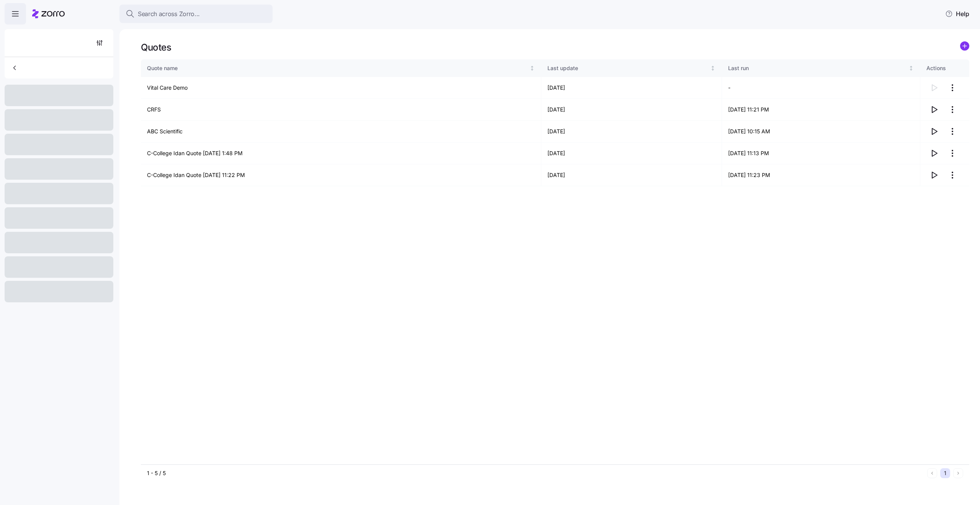  What do you see at coordinates (958, 473) in the screenshot?
I see `button: Next page` at bounding box center [958, 473].